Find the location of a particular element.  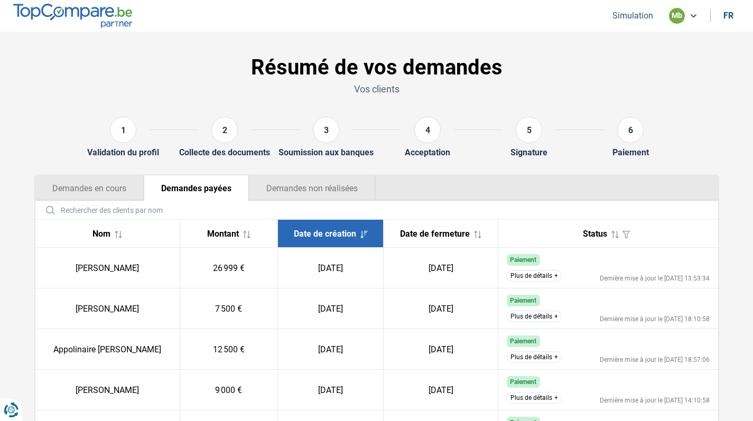

button: Simulation is located at coordinates (633, 15).